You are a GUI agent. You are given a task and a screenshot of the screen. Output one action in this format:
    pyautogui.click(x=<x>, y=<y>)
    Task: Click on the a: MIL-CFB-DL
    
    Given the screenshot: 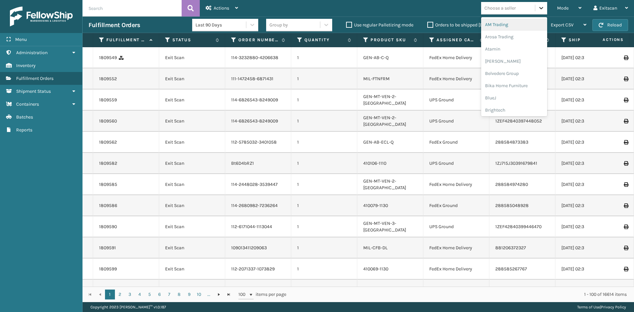 What is the action you would take?
    pyautogui.click(x=376, y=248)
    